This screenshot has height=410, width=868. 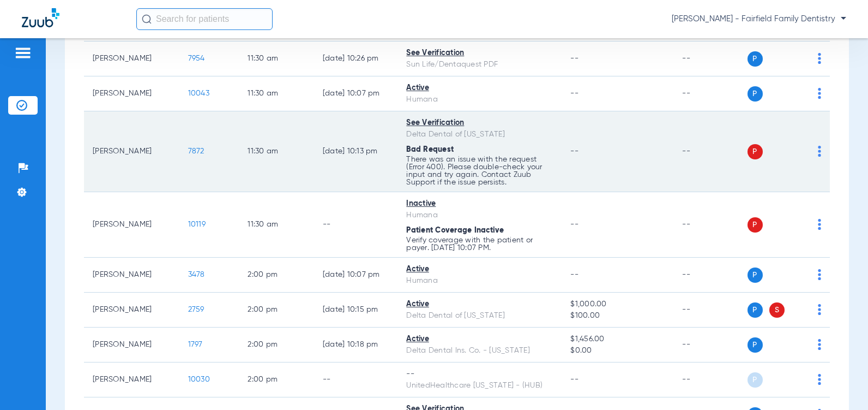 I want to click on span: $1,456.00, so click(x=617, y=338).